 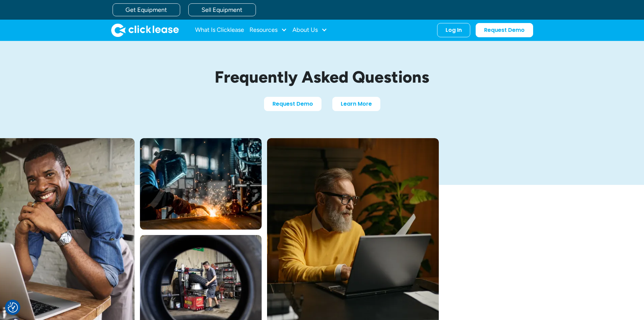 What do you see at coordinates (13, 307) in the screenshot?
I see `button: Consent Preferences` at bounding box center [13, 307].